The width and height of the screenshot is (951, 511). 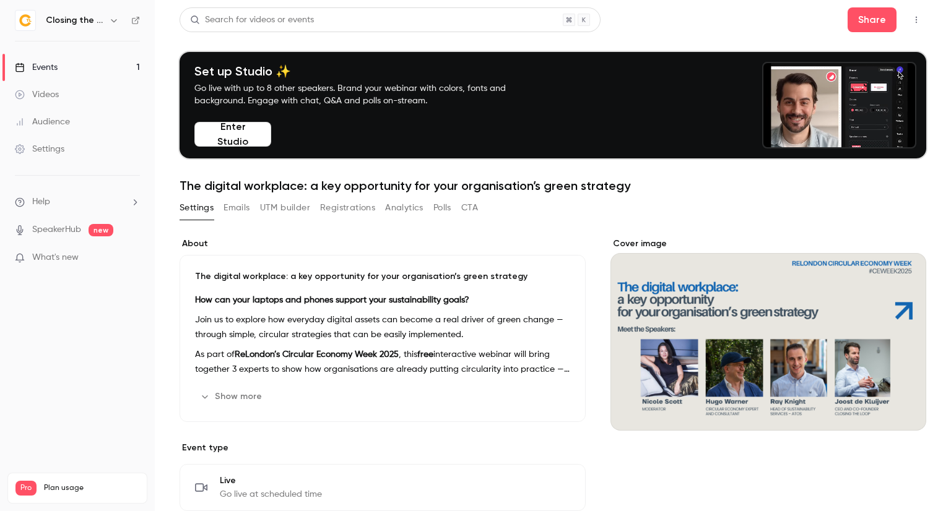 What do you see at coordinates (768, 244) in the screenshot?
I see `label: Cover image` at bounding box center [768, 244].